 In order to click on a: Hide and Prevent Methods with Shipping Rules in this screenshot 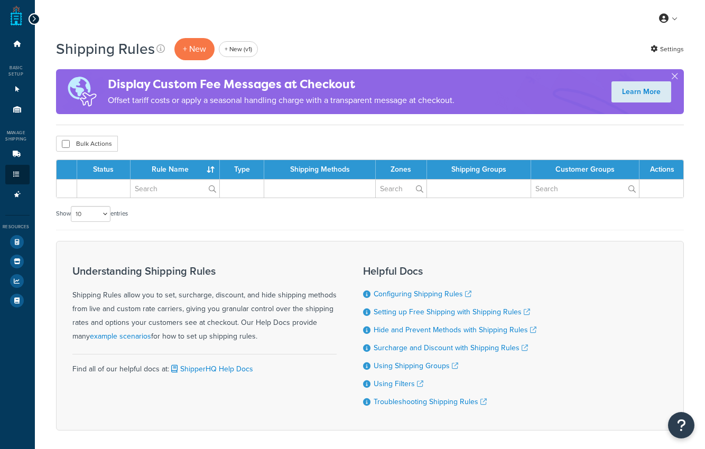, I will do `click(455, 330)`.